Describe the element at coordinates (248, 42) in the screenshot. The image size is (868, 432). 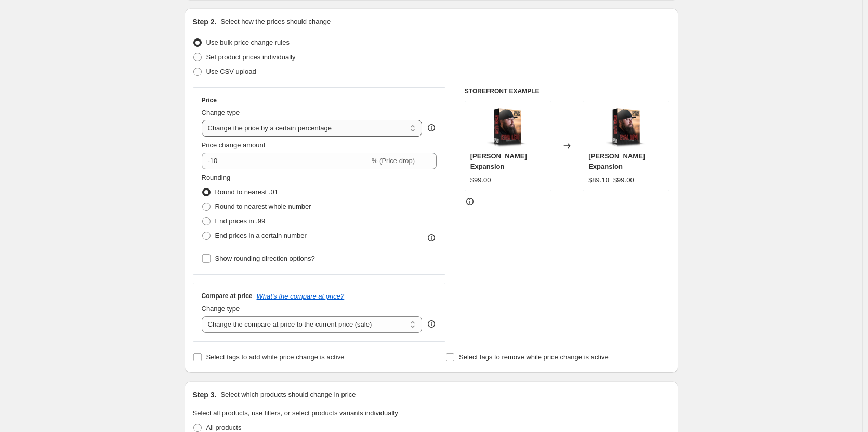
I see `span: Use bulk price change rules` at that location.